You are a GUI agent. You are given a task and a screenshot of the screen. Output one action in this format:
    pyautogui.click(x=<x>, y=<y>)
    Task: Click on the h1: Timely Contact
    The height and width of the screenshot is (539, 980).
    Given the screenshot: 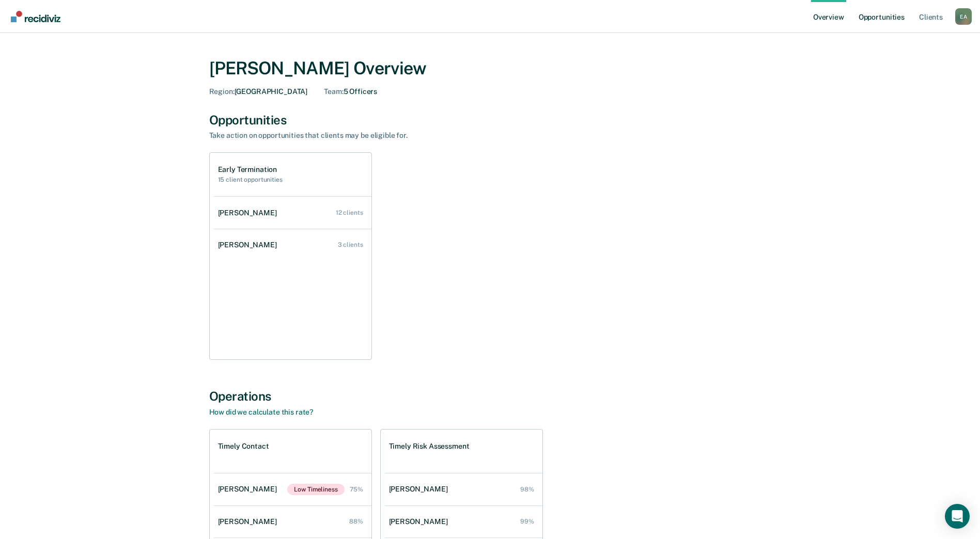 What is the action you would take?
    pyautogui.click(x=243, y=447)
    